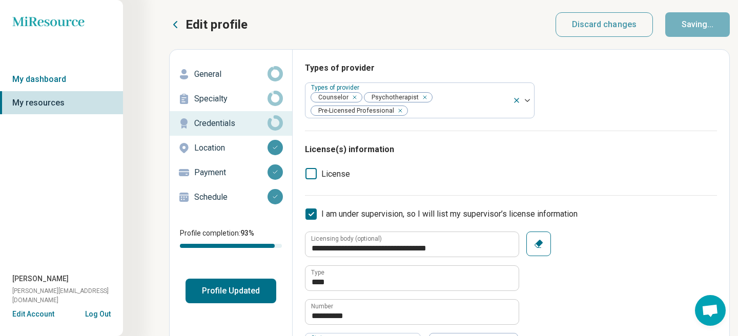  I want to click on span: License, so click(336, 174).